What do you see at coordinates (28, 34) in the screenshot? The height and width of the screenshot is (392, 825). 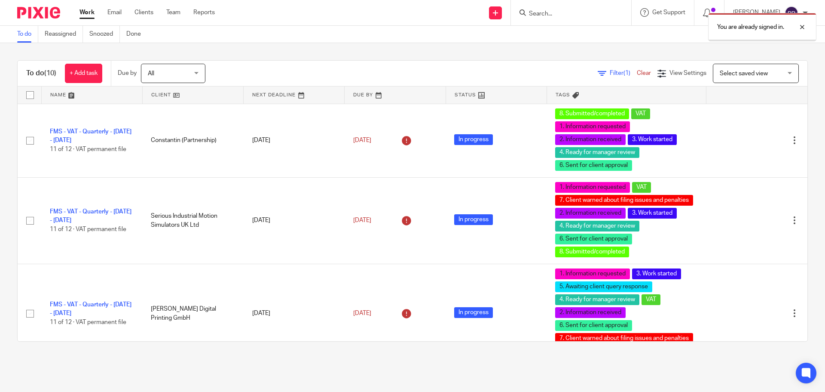 I see `a: To do` at bounding box center [28, 34].